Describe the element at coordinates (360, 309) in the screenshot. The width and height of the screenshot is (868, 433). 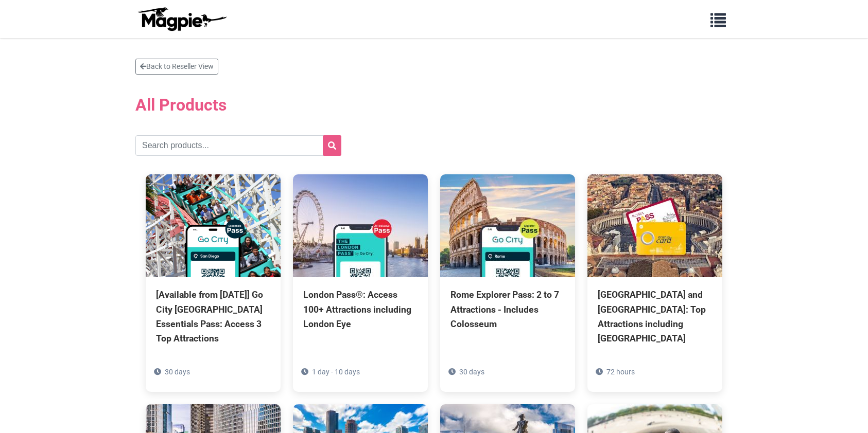
I see `div: London Pass®: Access 100+ Attractions including London Eye` at that location.